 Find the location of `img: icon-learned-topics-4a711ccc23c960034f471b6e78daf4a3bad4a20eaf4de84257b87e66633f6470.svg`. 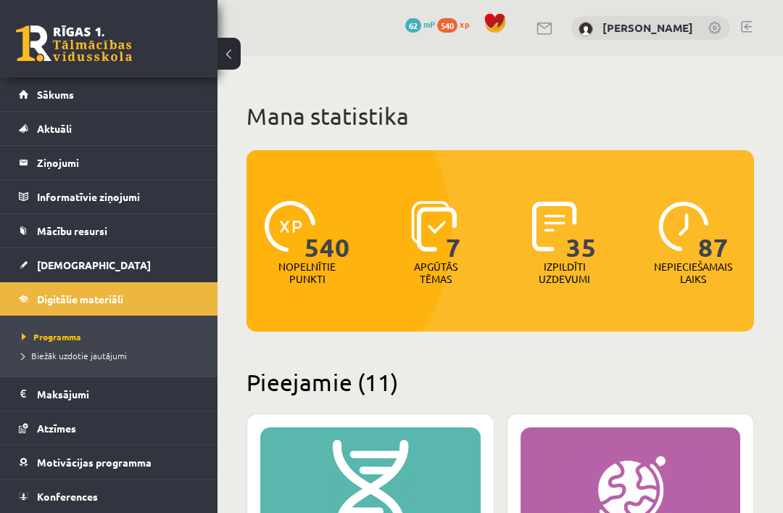

img: icon-learned-topics-4a711ccc23c960034f471b6e78daf4a3bad4a20eaf4de84257b87e66633f6470.svg is located at coordinates (434, 226).